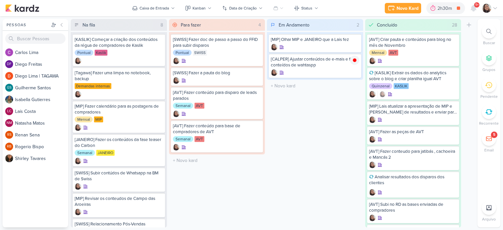 The width and height of the screenshot is (503, 230). What do you see at coordinates (9, 147) in the screenshot?
I see `div: Rogerio Bispo` at bounding box center [9, 147].